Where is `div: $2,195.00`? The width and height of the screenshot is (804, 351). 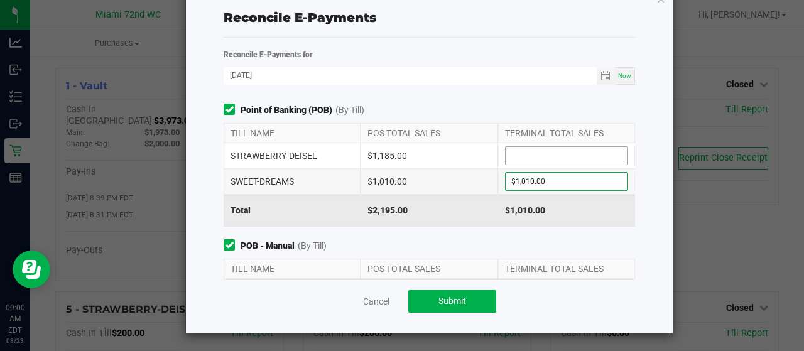
div: $2,195.00 is located at coordinates (429, 211).